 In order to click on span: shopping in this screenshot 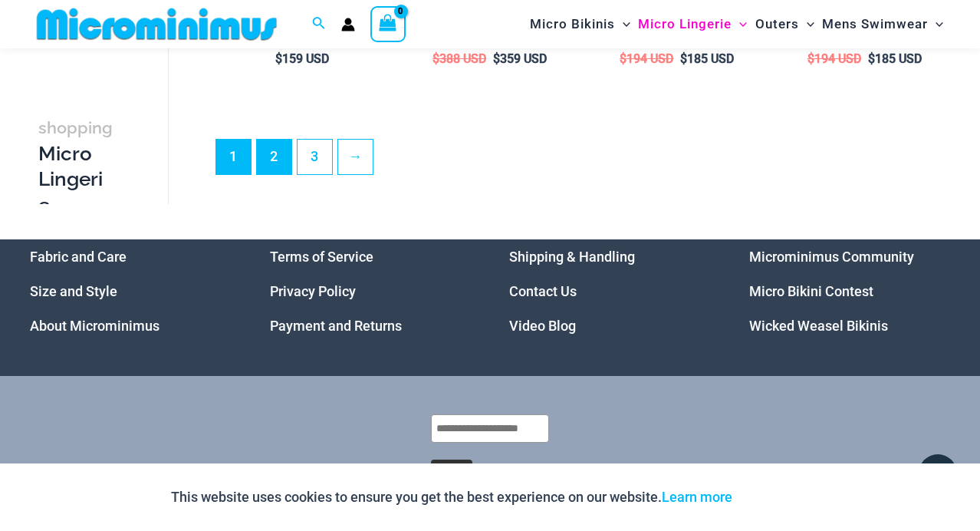, I will do `click(75, 128)`.